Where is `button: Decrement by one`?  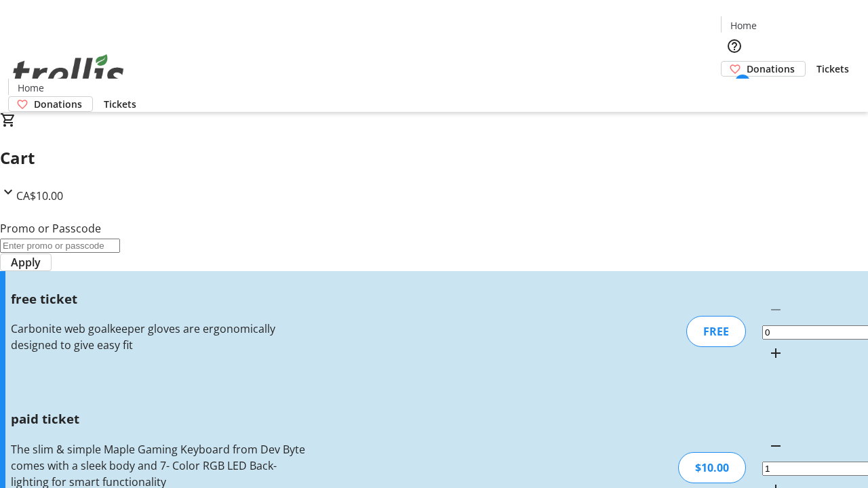
button: Decrement by one is located at coordinates (776, 446).